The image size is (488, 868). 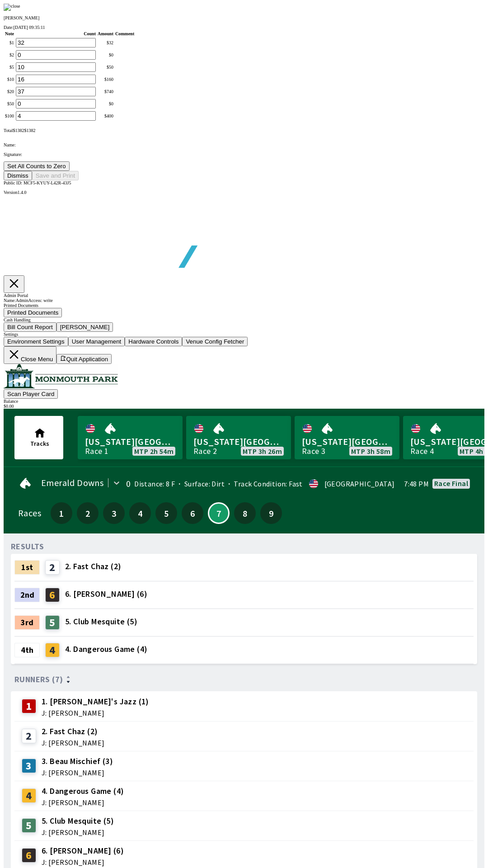 I want to click on span: 4. Dangerous Game (4), so click(x=83, y=791).